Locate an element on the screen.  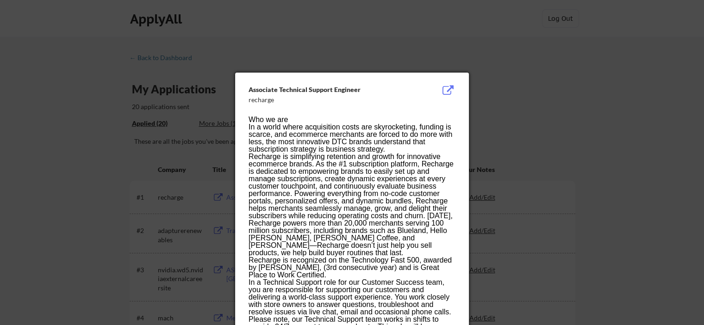
p: In a Technical Support role for our Customer Success team, you are responsible for supporting our... is located at coordinates (352, 298).